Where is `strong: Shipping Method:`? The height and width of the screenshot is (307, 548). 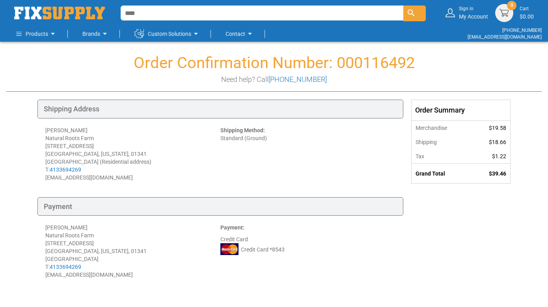 strong: Shipping Method: is located at coordinates (242, 130).